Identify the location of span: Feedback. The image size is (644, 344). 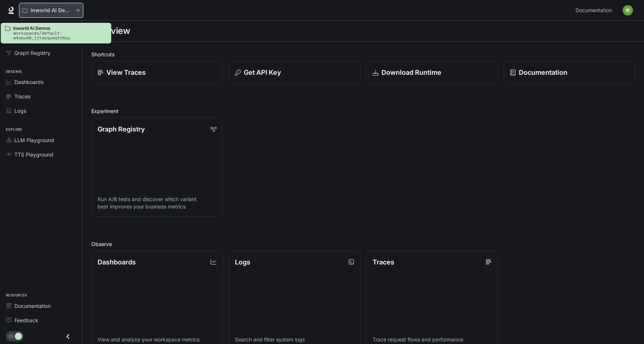
(26, 320).